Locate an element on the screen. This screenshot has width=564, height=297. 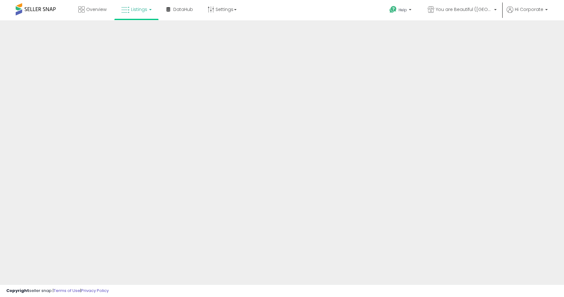
span: Hi Corporate is located at coordinates (529, 9).